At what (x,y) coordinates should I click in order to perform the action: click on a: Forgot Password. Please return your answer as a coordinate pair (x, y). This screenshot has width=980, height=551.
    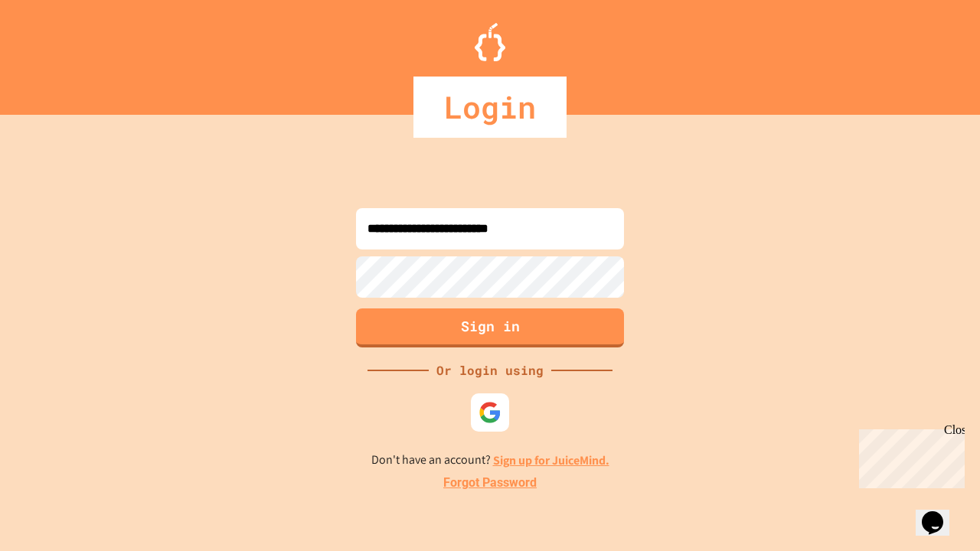
    Looking at the image, I should click on (490, 483).